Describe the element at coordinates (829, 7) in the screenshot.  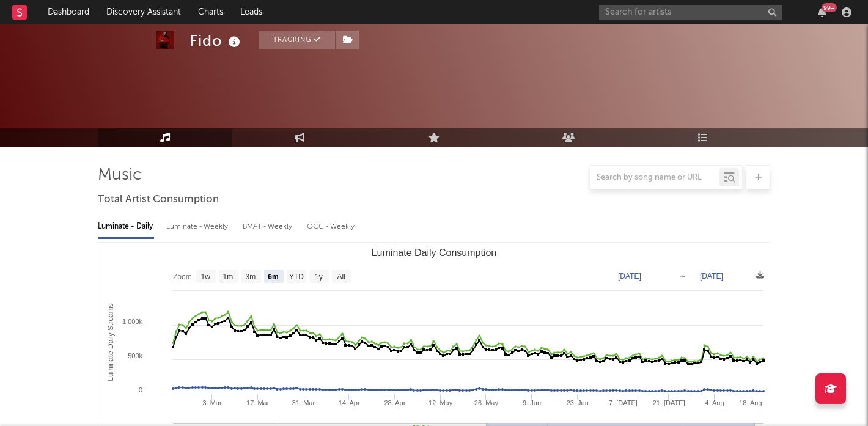
I see `div: 99 +` at that location.